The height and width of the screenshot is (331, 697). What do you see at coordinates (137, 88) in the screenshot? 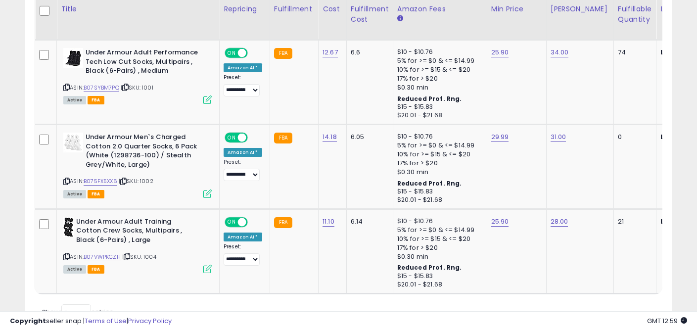
I see `span: | SKU: 1001` at bounding box center [137, 88].